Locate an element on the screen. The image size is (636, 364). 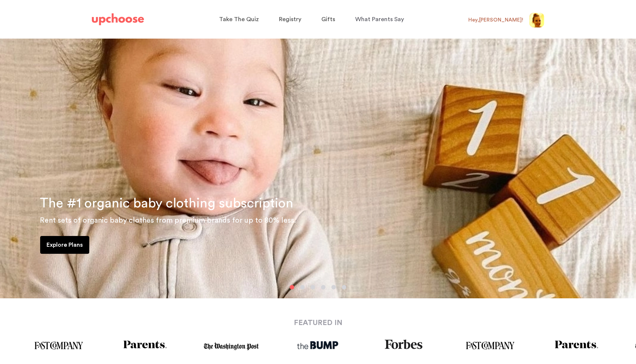
p: Explore Plans is located at coordinates (64, 245).